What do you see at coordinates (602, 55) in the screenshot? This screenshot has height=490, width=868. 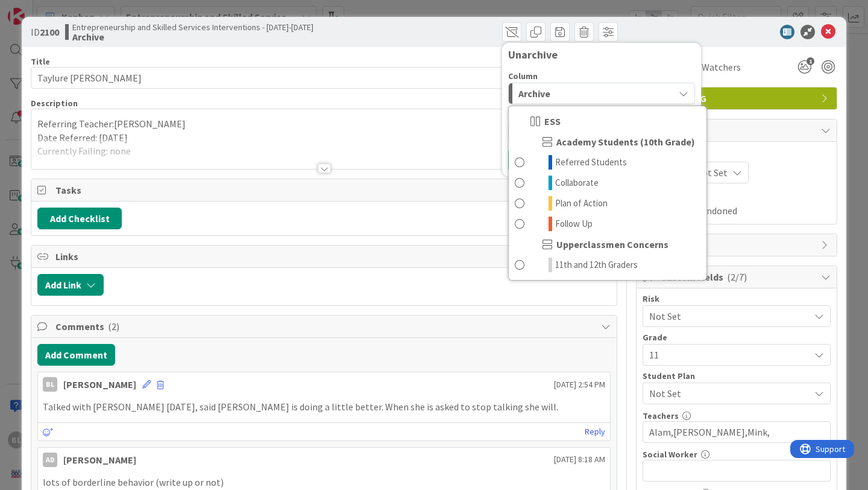 I see `div: Unarchive` at bounding box center [602, 55].